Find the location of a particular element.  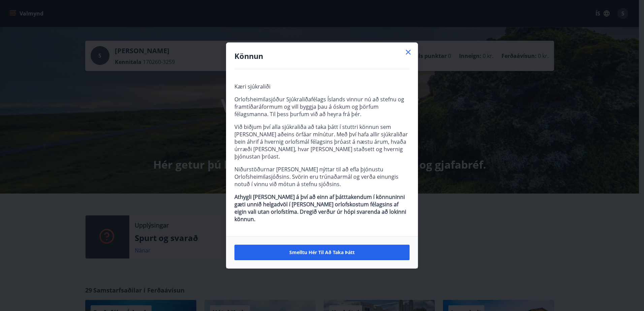

p: Orlofsheimilasjóður Sjúkraliðafélags Íslands vinnur nú að stefnu og framtíðaráformum og vill bygg... is located at coordinates (322, 106).